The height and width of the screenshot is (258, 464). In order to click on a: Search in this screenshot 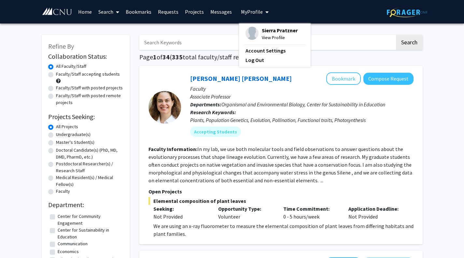, I will do `click(109, 12)`.